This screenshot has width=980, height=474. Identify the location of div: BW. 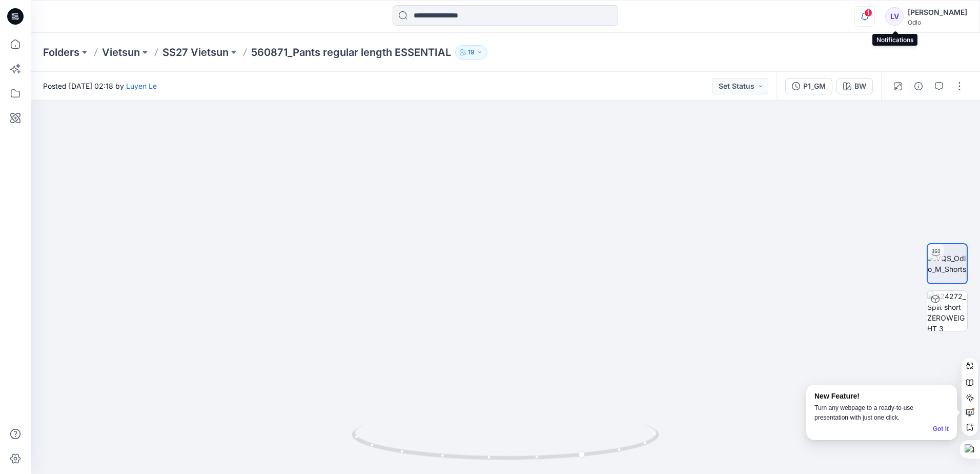
(860, 87).